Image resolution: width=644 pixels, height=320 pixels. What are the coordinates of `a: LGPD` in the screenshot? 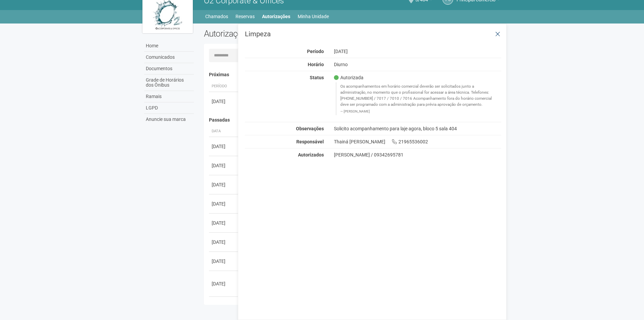 It's located at (169, 108).